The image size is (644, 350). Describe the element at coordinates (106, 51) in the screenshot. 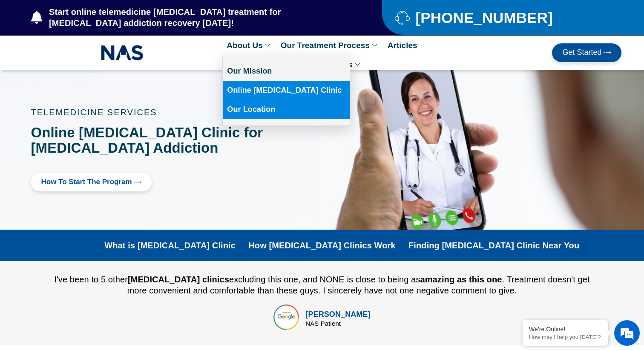

I see `div: Chat with us now` at that location.